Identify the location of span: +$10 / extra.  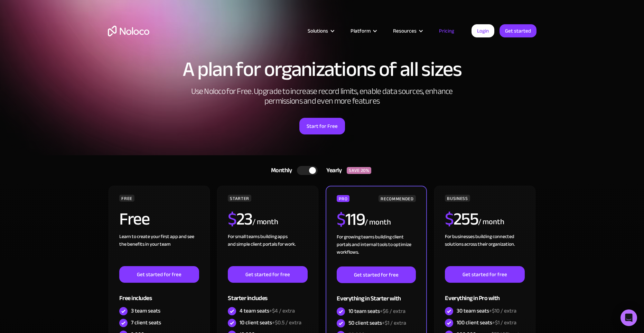
(503, 311).